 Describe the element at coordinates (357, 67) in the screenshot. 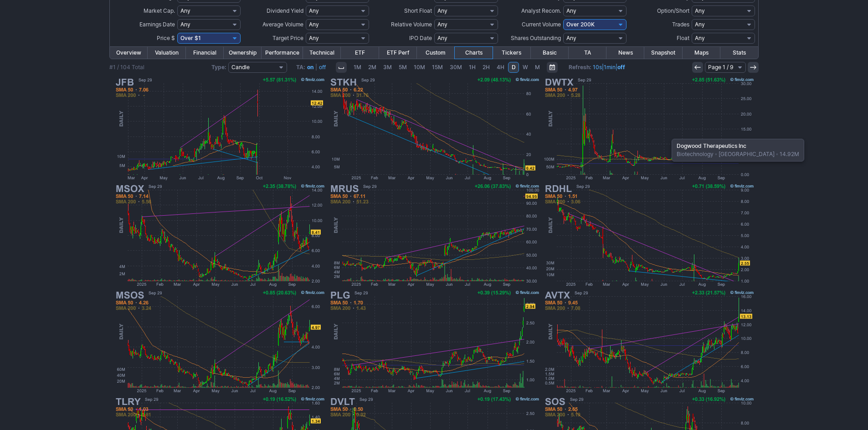

I see `span: 1M` at that location.